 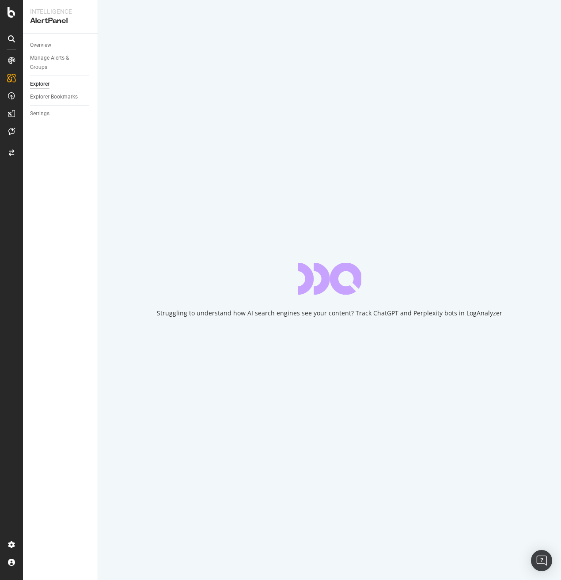 I want to click on div: animation, so click(x=330, y=279).